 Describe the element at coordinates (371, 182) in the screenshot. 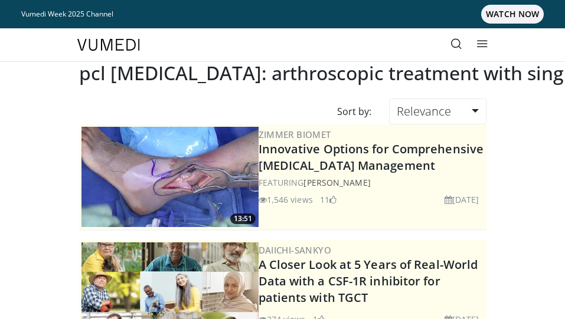

I see `div: FEATURING` at that location.